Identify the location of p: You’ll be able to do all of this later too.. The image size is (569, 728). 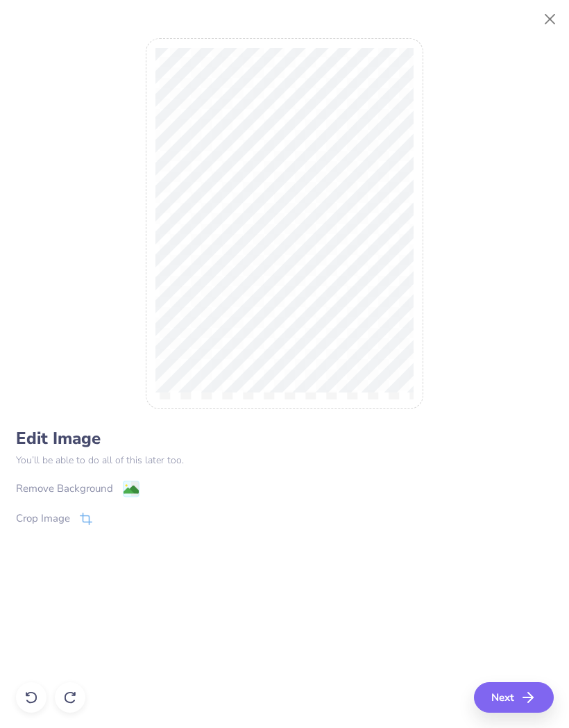
(284, 460).